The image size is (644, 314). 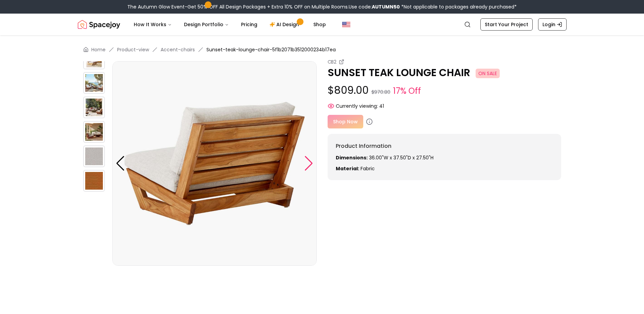 What do you see at coordinates (94, 107) in the screenshot?
I see `img: https://storage.googleapis.com/spacejoy-main/assets/5f1b2071b3512000234b17ea/product_6_kjbhjh26a1d8` at bounding box center [94, 107].